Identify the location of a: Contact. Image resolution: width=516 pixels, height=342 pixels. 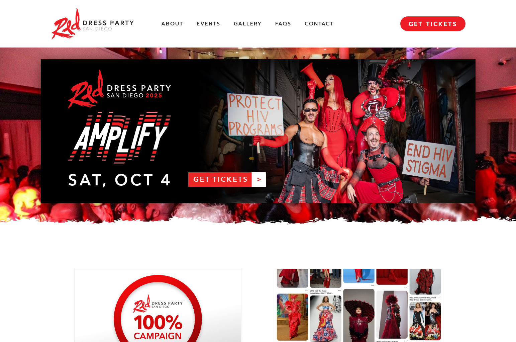
(319, 24).